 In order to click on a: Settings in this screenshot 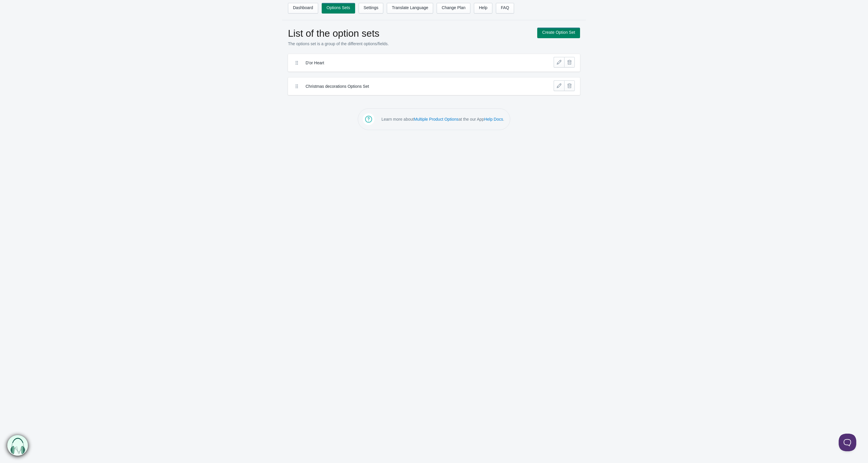, I will do `click(371, 8)`.